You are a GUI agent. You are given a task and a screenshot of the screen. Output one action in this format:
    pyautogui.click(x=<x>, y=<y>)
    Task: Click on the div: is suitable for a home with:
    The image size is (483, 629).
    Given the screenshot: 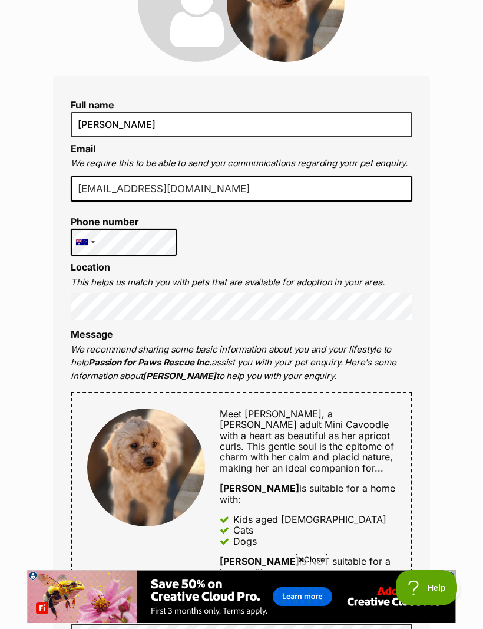 What is the action you would take?
    pyautogui.click(x=308, y=493)
    